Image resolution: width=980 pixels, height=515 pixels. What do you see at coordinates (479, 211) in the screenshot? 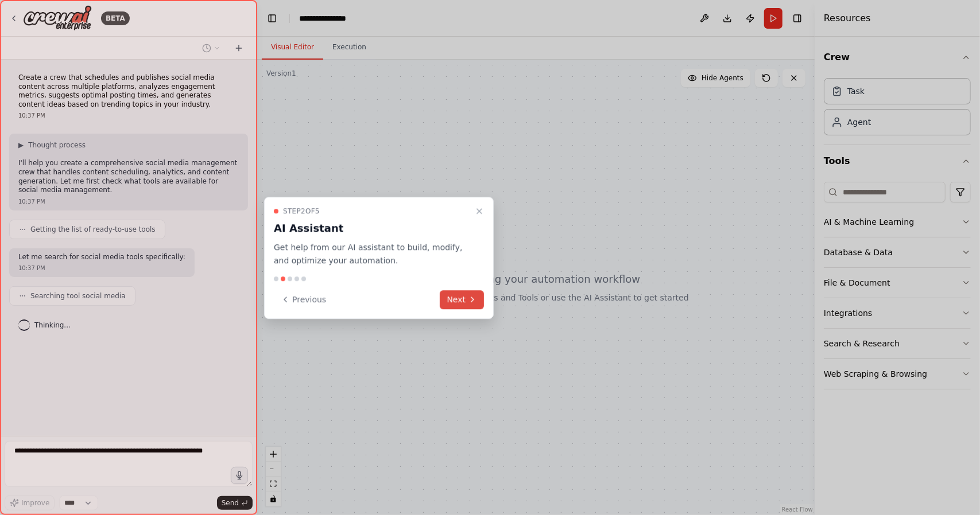
I see `button: Close walkthrough` at bounding box center [479, 211].